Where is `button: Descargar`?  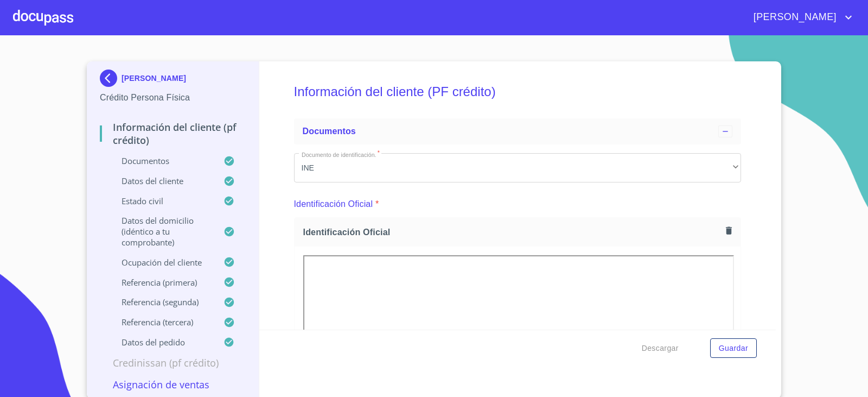
button: Descargar is located at coordinates (660, 348).